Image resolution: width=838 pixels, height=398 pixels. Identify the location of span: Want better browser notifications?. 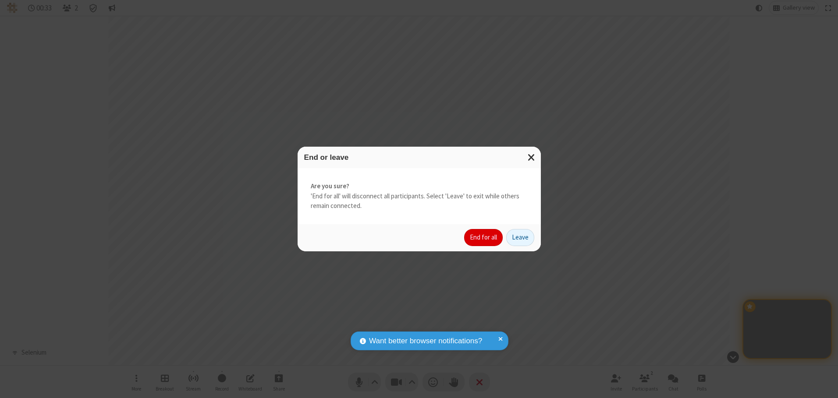
(425, 341).